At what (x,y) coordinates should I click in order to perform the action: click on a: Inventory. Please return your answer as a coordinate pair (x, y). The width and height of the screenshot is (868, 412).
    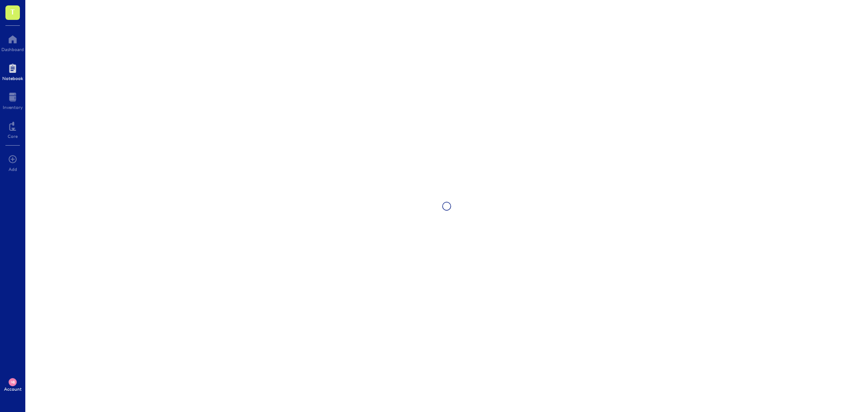
    Looking at the image, I should click on (13, 100).